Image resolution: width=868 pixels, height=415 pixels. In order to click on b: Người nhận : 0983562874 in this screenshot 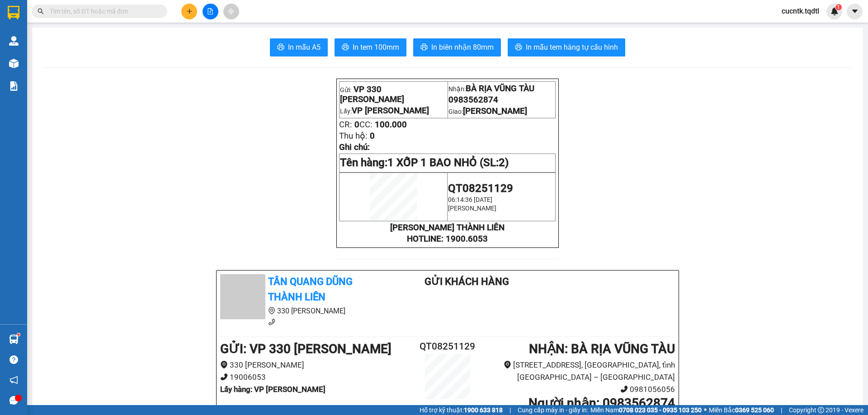, I will do `click(602, 403)`.